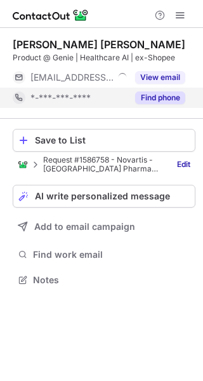 This screenshot has height=381, width=203. Describe the element at coordinates (104, 58) in the screenshot. I see `div: Product @ Genie | Healthcare AI | ex-Shopee` at that location.